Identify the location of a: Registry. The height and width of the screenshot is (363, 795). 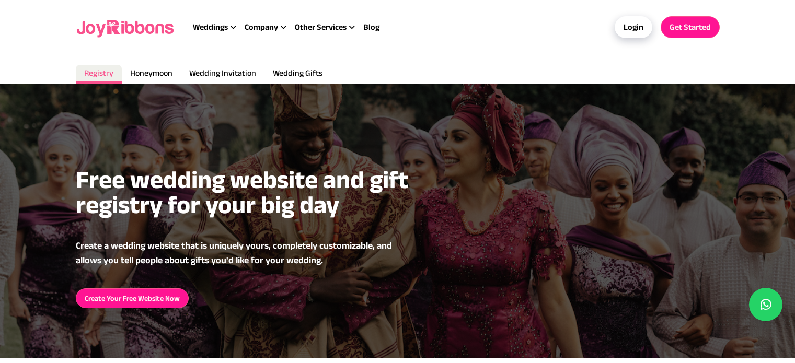
(99, 74).